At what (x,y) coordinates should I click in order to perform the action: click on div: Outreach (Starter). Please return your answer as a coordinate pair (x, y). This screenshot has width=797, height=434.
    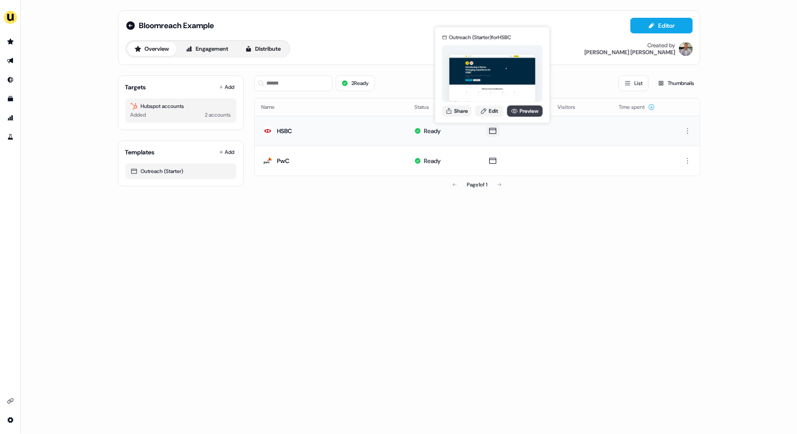
    Looking at the image, I should click on (181, 171).